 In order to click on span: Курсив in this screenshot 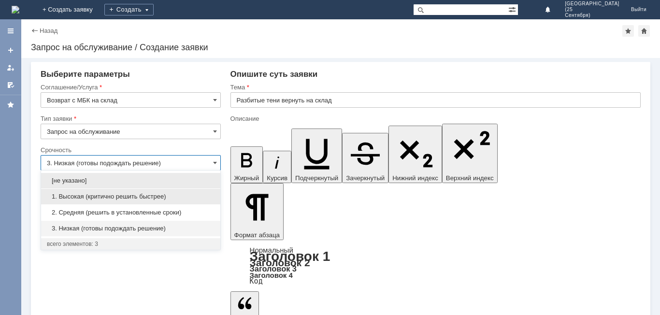, I will do `click(277, 178)`.